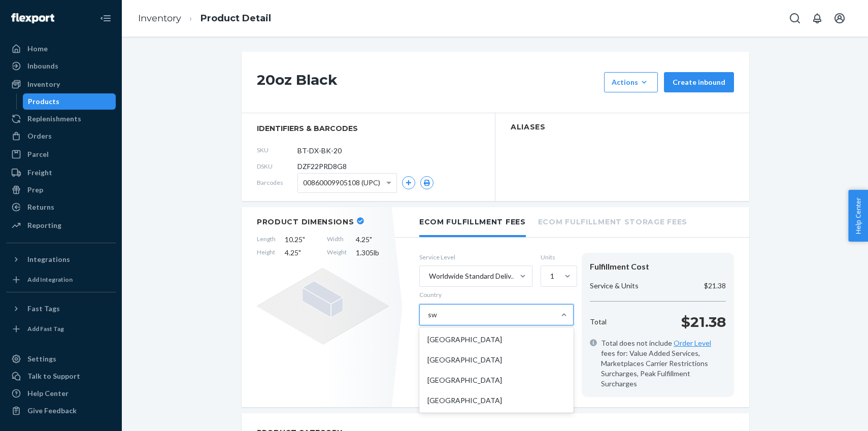 This screenshot has height=431, width=868. I want to click on div: Products, so click(44, 102).